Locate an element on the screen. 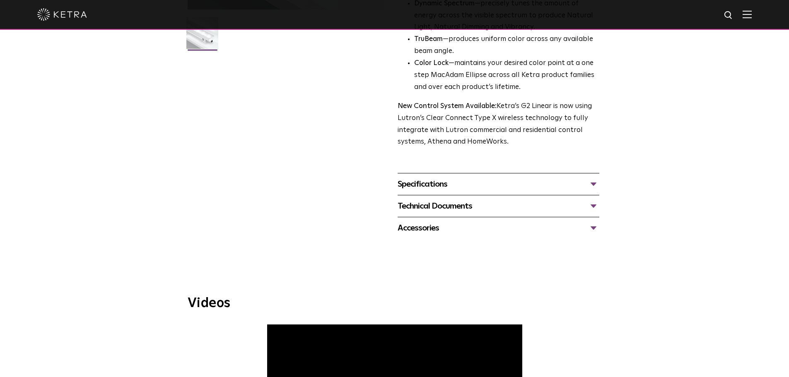  div: Specifications is located at coordinates (498, 184).